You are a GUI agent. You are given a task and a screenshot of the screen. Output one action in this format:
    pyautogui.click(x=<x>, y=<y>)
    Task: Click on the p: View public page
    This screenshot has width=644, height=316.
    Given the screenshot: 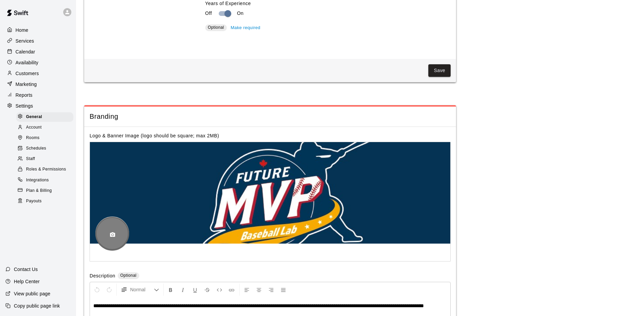 What is the action you would take?
    pyautogui.click(x=32, y=293)
    